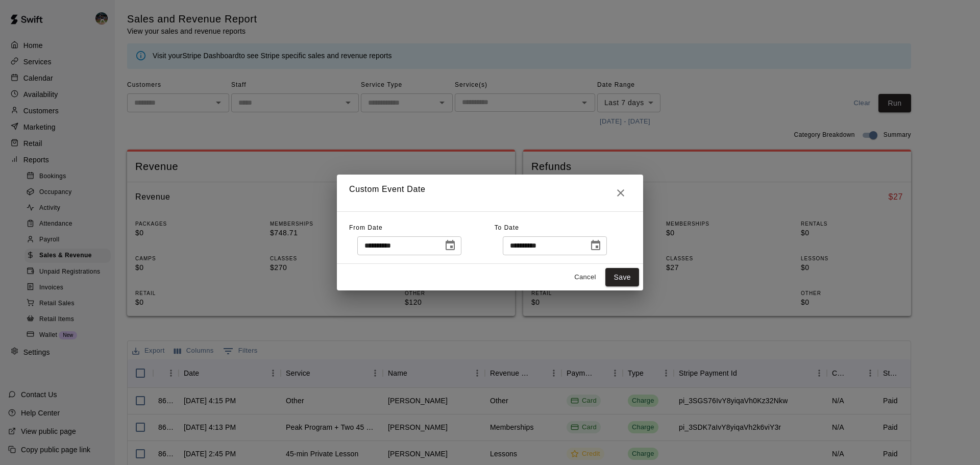  What do you see at coordinates (366, 227) in the screenshot?
I see `span: From Date` at bounding box center [366, 227].